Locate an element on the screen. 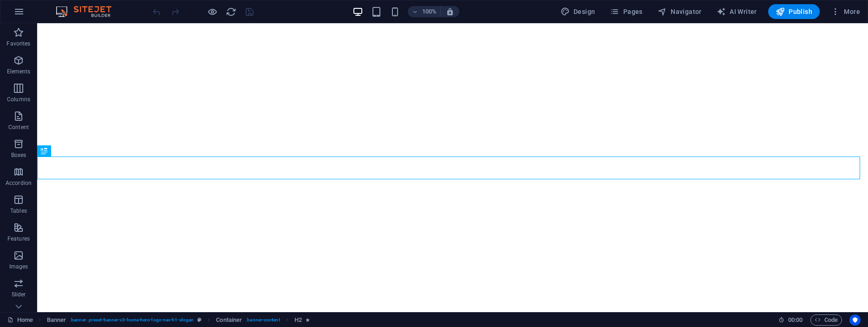 The width and height of the screenshot is (868, 327). button: 100% is located at coordinates (424, 12).